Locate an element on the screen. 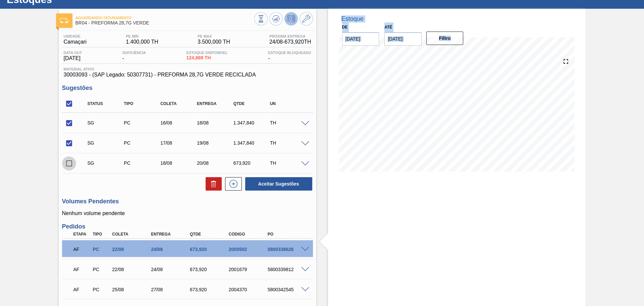  div: Status is located at coordinates (106, 103).